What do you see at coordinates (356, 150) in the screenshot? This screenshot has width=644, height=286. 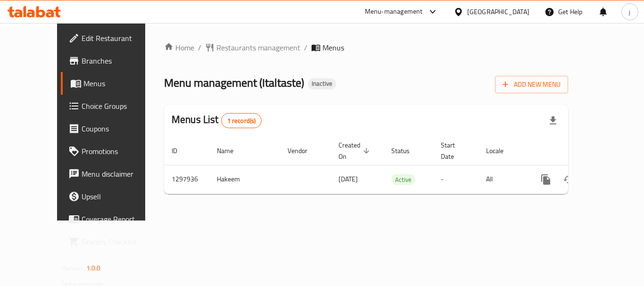 I see `span: Created On` at bounding box center [356, 150].